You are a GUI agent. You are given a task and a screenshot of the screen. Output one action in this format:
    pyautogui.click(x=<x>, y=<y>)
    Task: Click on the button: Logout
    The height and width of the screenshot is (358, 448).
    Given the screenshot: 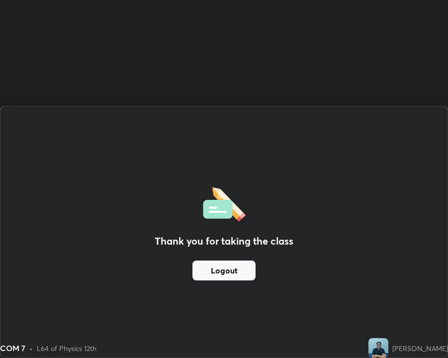 What is the action you would take?
    pyautogui.click(x=224, y=271)
    